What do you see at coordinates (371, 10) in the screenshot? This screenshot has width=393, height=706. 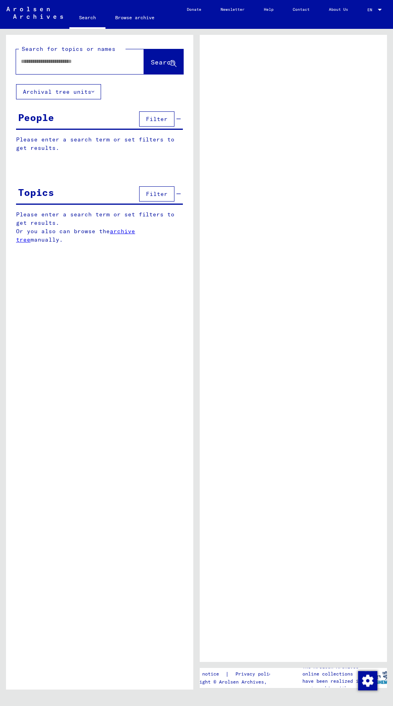 I see `span: EN` at bounding box center [371, 10].